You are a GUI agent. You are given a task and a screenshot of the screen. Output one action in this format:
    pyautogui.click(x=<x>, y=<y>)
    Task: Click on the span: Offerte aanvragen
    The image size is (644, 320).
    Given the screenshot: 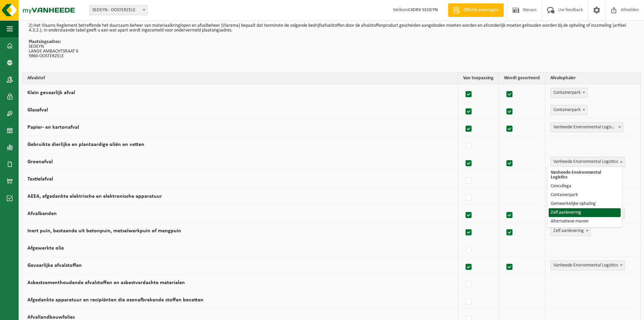 What is the action you would take?
    pyautogui.click(x=481, y=10)
    